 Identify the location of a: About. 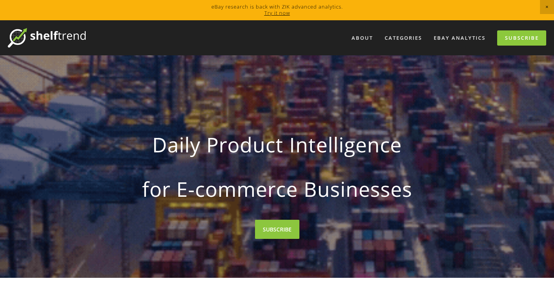
(362, 38).